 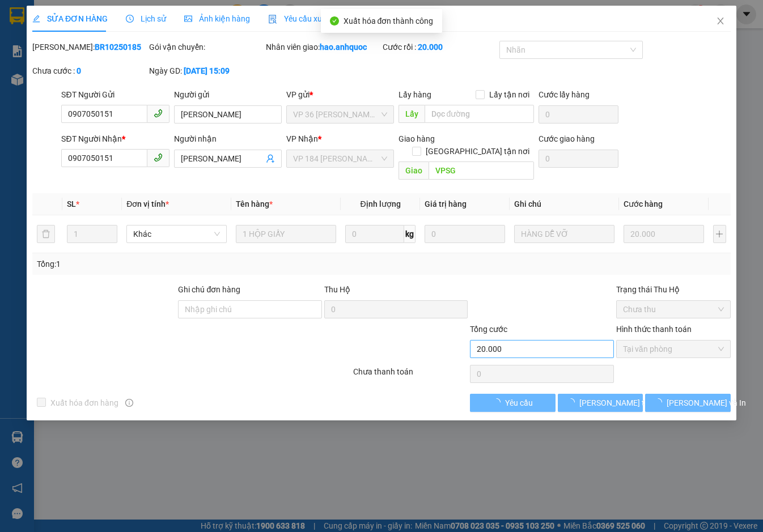 I want to click on button: Close, so click(x=720, y=22).